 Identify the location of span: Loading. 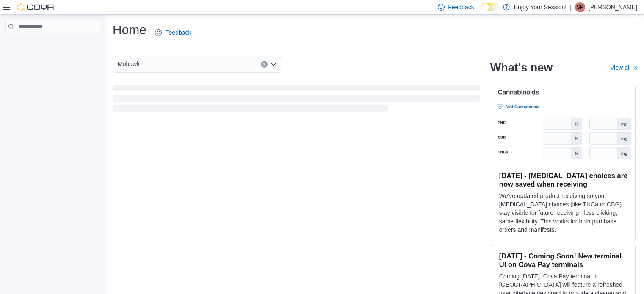
(296, 100).